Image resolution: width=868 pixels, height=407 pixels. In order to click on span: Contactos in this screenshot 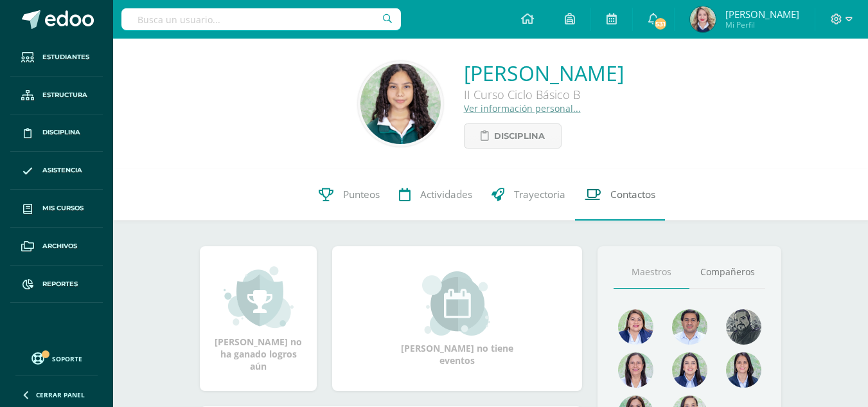, I will do `click(633, 194)`.